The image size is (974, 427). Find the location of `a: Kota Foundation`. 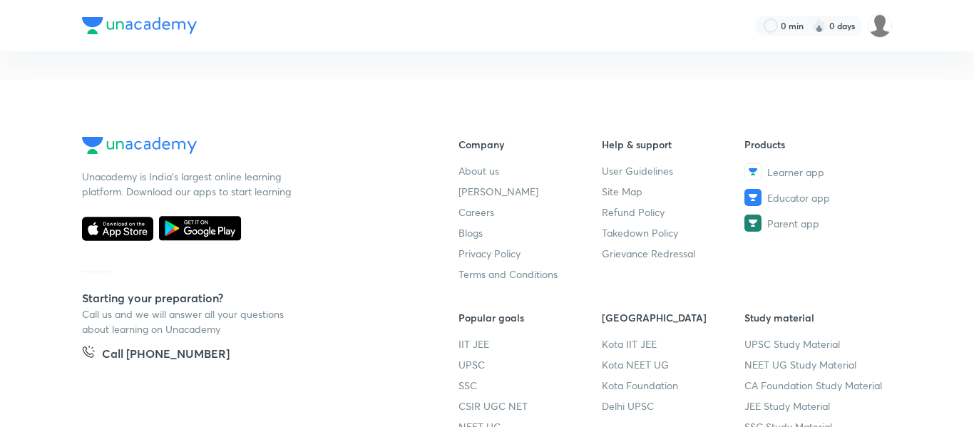

a: Kota Foundation is located at coordinates (673, 385).